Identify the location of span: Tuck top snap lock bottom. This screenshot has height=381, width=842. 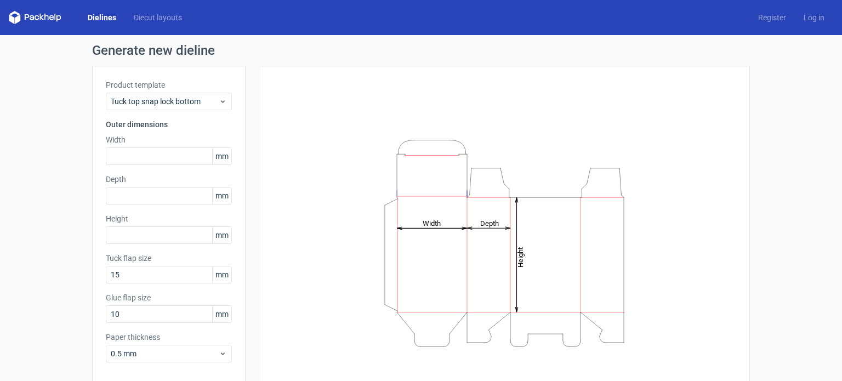
(164, 101).